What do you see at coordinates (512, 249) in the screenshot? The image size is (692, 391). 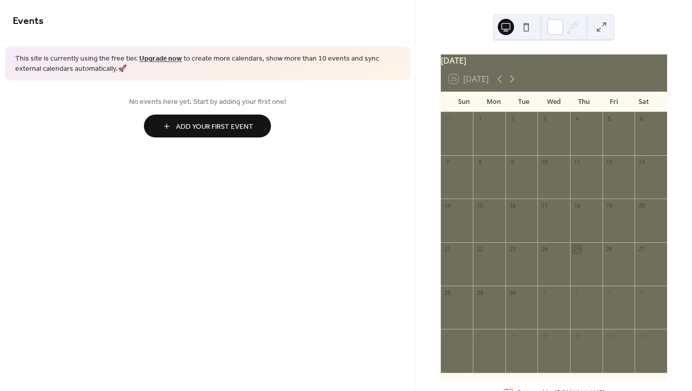 I see `div: 23` at bounding box center [512, 249].